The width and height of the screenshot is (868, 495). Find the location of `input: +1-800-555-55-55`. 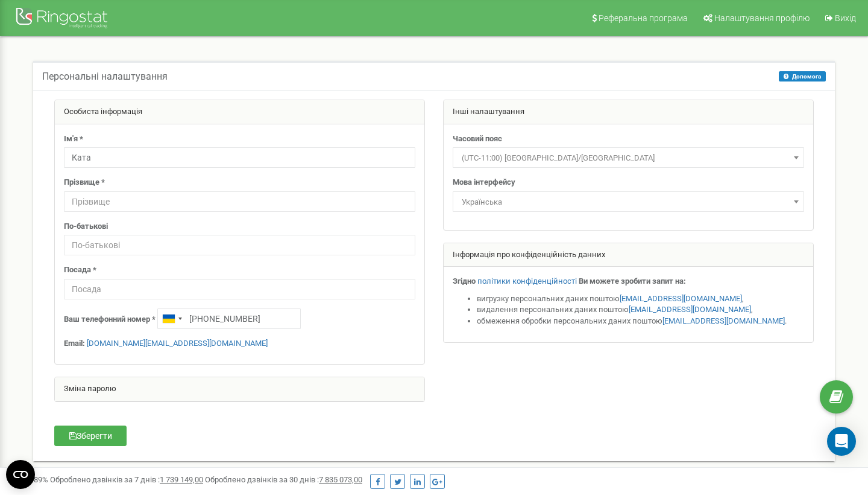

input: +1-800-555-55-55 is located at coordinates (229, 319).